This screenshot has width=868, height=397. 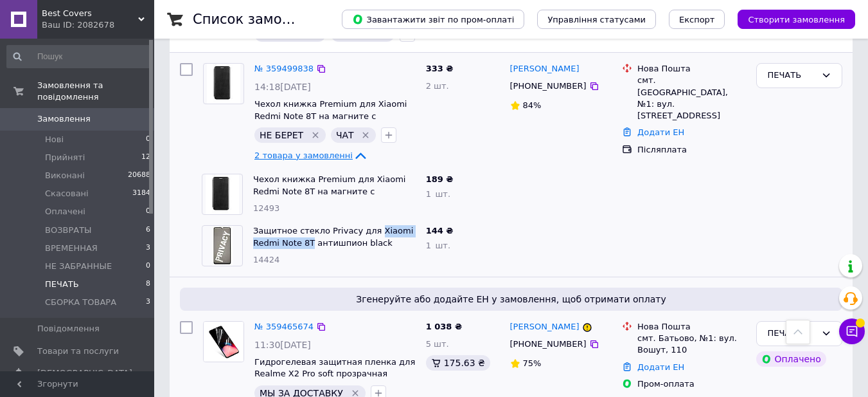 What do you see at coordinates (333, 236) in the screenshot?
I see `a: Защитное стекло Privacy для Xiaomi Redmi Note 8T антишпион black` at bounding box center [333, 236].